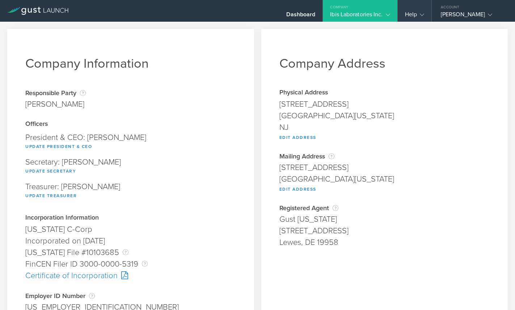 This screenshot has width=515, height=310. Describe the element at coordinates (131, 218) in the screenshot. I see `div: Incorporation Information` at that location.